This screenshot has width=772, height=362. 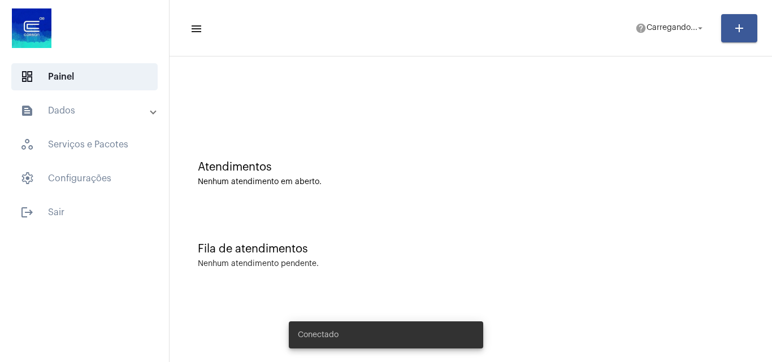 I want to click on mat-icon: help, so click(x=641, y=28).